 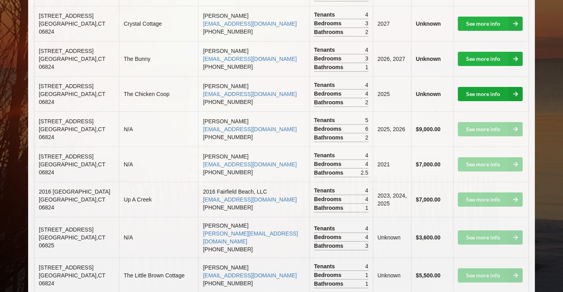 What do you see at coordinates (428, 276) in the screenshot?
I see `b: $5,500.00` at bounding box center [428, 276].